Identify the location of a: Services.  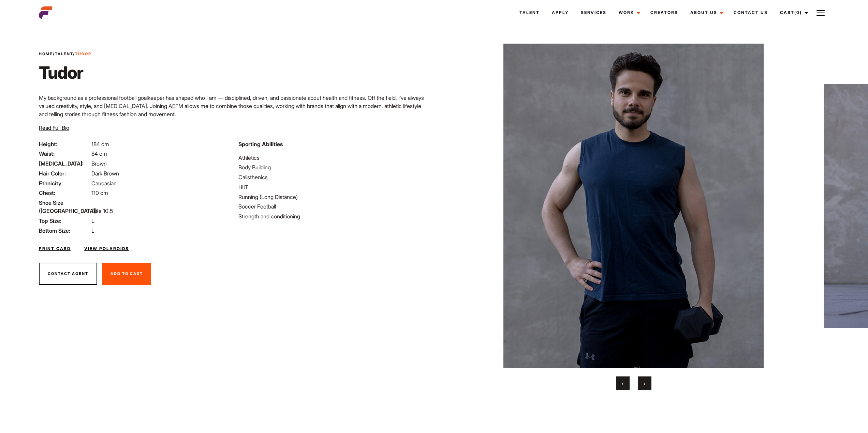
(593, 13).